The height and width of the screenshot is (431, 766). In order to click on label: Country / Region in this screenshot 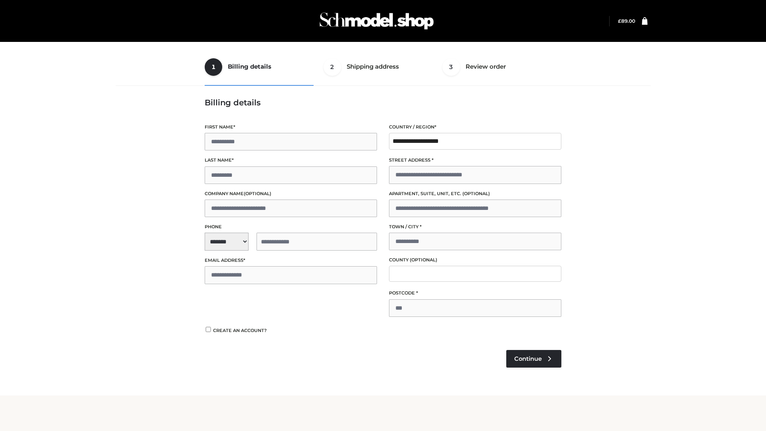, I will do `click(475, 127)`.